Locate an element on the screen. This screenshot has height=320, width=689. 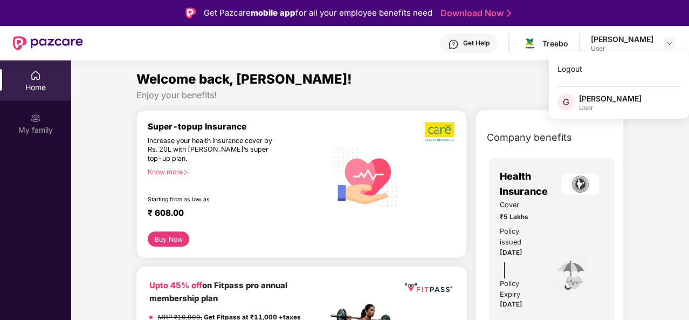
img: svg+xml;base64,PHN2ZyBpZD0iSGVscC0zMngzMiIgeG1sbnM9Imh0dHA6Ly93d3cudzMub3JnLzIwMDAvc3ZnIiB3aWR0aD... is located at coordinates (453, 44).